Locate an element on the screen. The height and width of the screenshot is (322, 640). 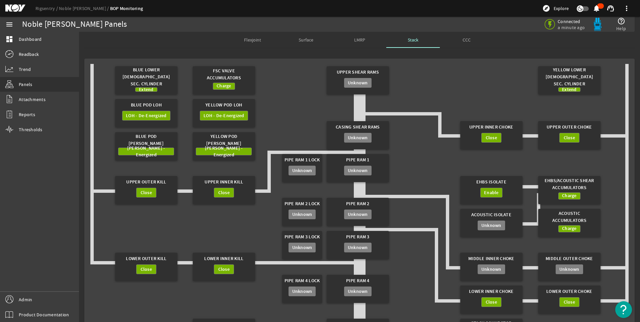
span: LMRP is located at coordinates (359, 40).